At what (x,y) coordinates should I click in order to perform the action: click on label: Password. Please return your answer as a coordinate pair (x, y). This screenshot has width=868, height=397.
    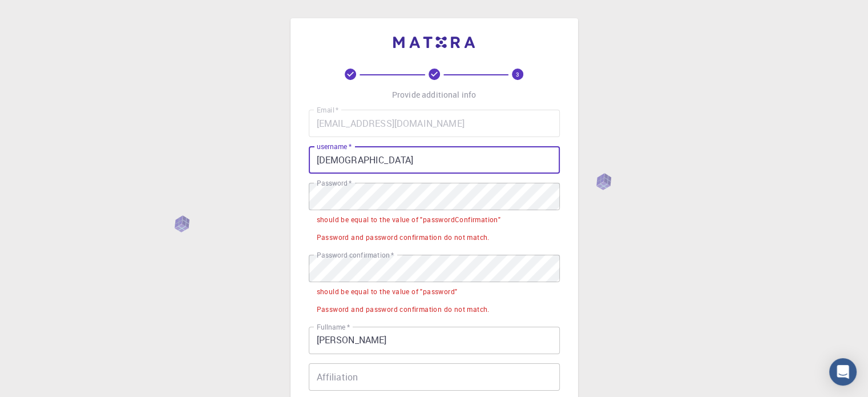
    Looking at the image, I should click on (334, 183).